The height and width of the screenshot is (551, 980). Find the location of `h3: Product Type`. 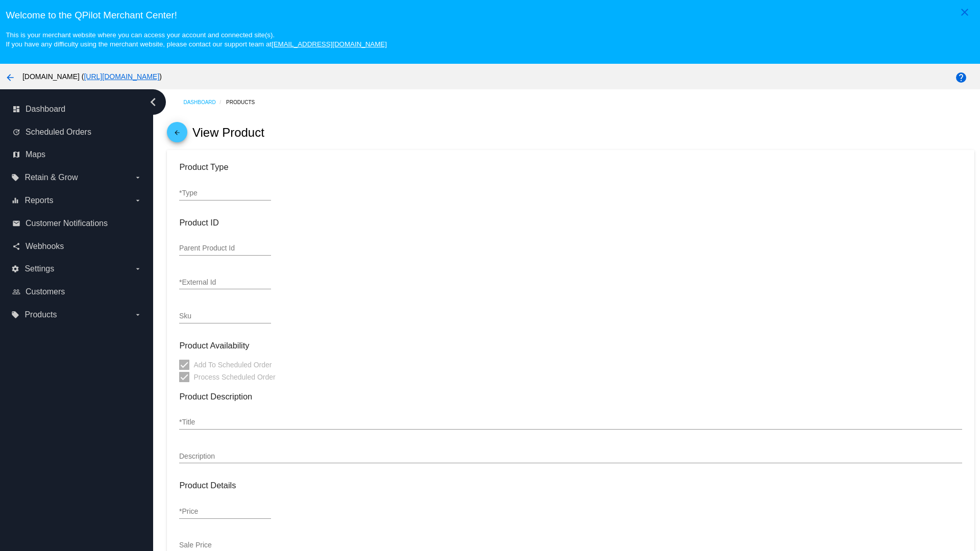

h3: Product Type is located at coordinates (570, 167).